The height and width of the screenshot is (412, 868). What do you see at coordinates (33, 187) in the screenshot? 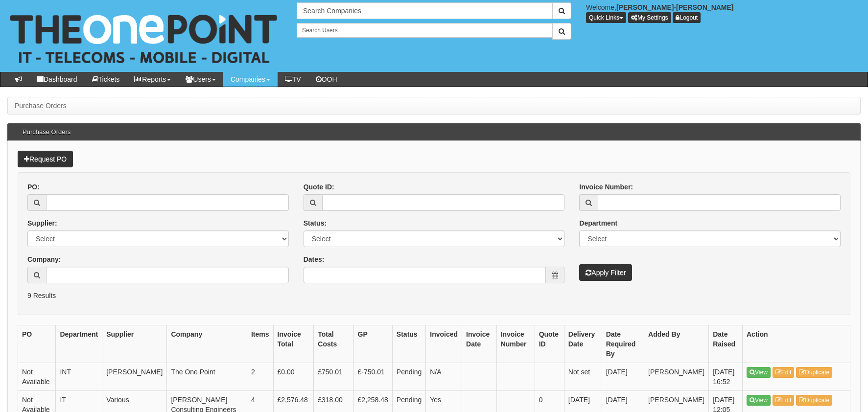
I see `label: PO:` at bounding box center [33, 187].